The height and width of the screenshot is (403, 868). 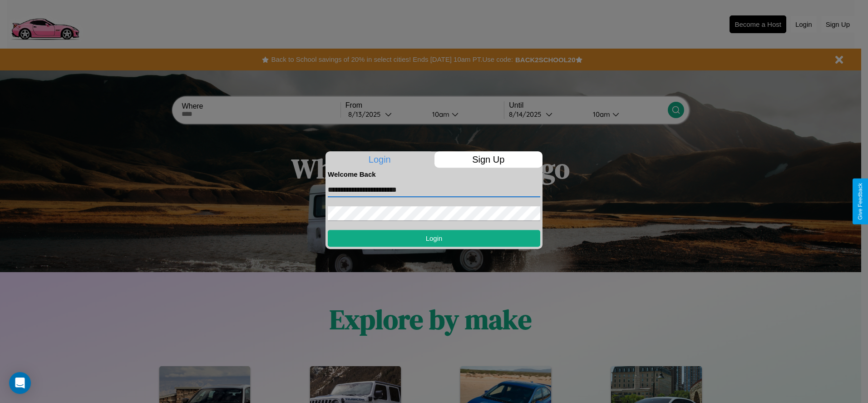 I want to click on div: Give Feedback, so click(x=860, y=202).